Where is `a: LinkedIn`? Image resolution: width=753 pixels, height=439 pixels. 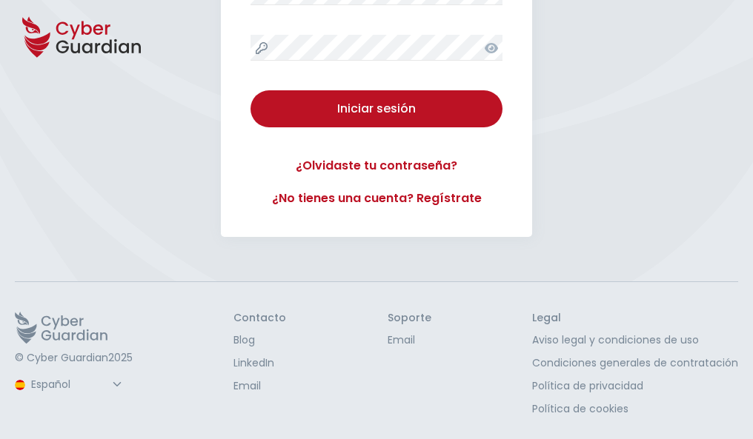 a: LinkedIn is located at coordinates (259, 363).